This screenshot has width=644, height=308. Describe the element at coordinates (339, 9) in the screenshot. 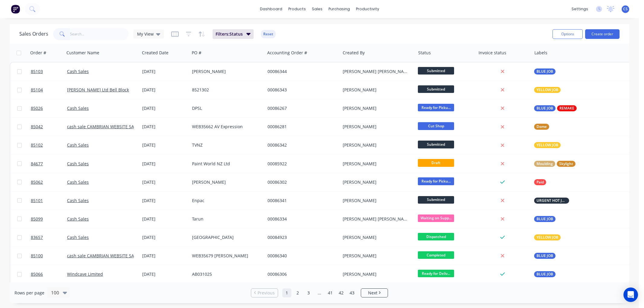

I see `div: purchasing` at that location.